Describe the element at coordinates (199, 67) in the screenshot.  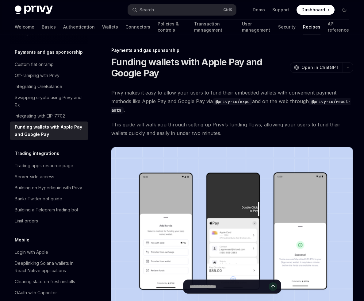
I see `h1: Funding wallets with Apple Pay and Google Pay` at that location.